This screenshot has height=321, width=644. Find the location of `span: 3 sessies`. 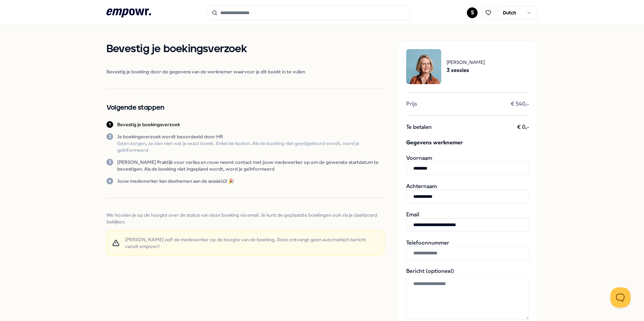

span: 3 sessies is located at coordinates (465, 70).